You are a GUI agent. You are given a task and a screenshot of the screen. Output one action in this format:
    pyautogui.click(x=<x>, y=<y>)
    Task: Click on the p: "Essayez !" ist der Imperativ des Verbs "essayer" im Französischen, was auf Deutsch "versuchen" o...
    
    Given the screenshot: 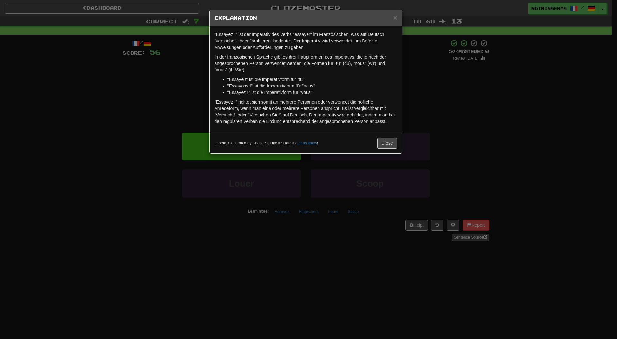 What is the action you would take?
    pyautogui.click(x=306, y=41)
    